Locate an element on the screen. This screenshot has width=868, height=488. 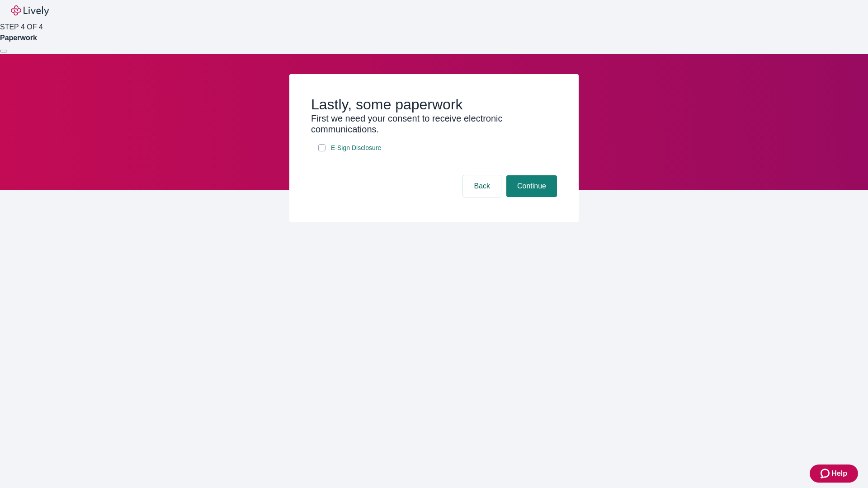
a: e-sign disclosure document is located at coordinates (356, 148).